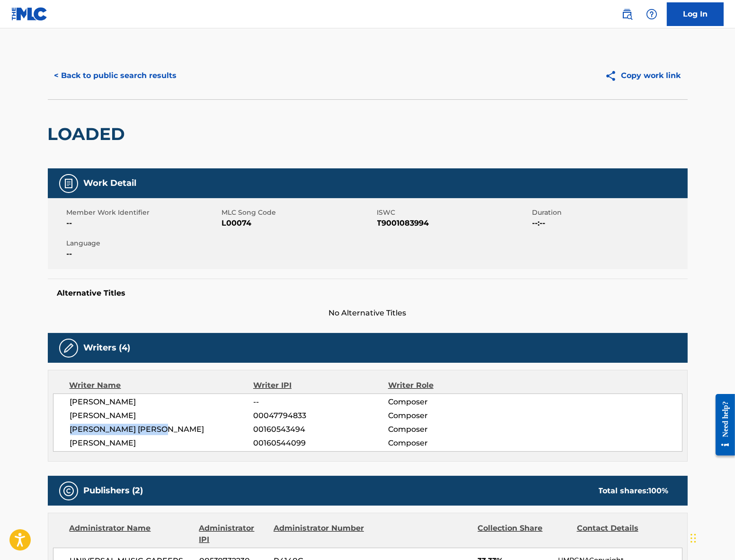  What do you see at coordinates (143, 243) in the screenshot?
I see `span: Language` at bounding box center [143, 243].